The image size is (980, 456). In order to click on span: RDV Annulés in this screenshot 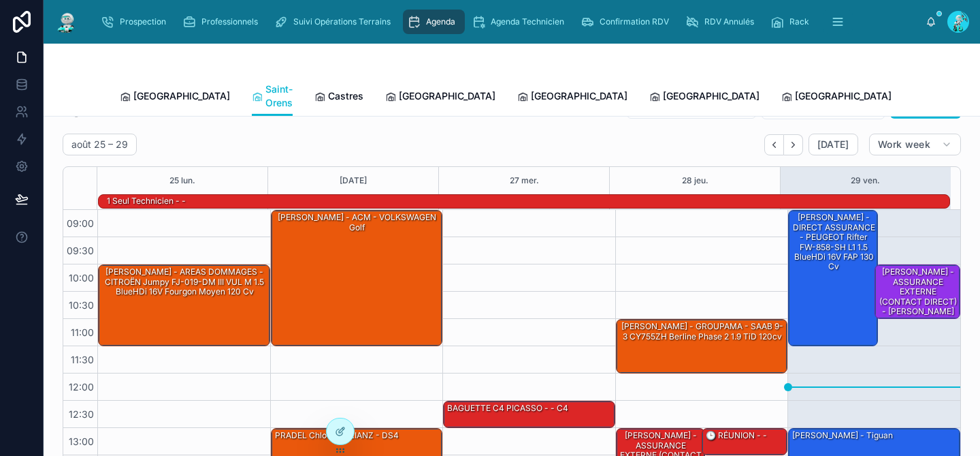, I will do `click(729, 22)`.